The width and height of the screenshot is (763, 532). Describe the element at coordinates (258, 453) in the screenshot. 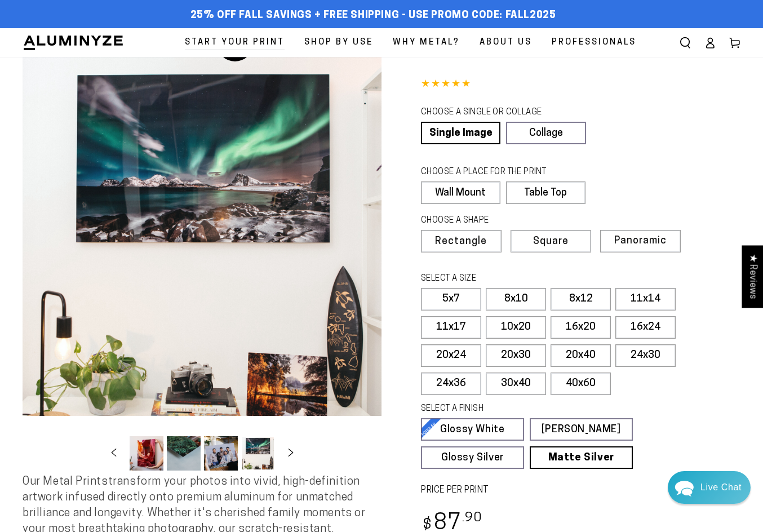

I see `button: Load image 4 in gallery view` at that location.